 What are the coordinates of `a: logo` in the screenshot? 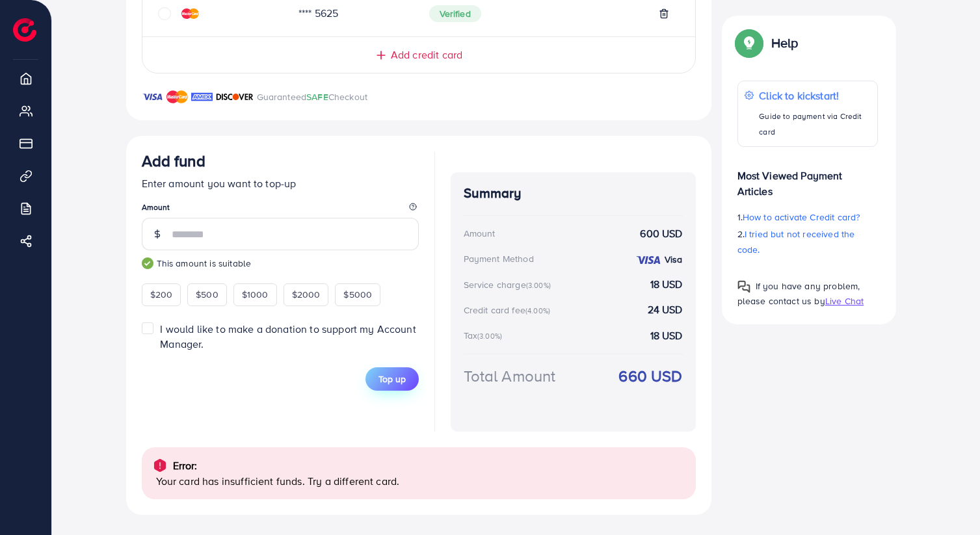 It's located at (24, 30).